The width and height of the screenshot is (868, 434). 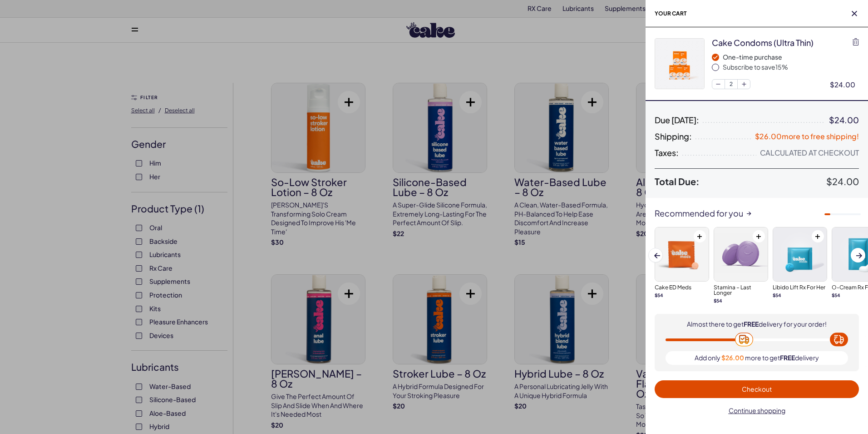 I want to click on div: cake condoms (ultra thin), so click(x=763, y=42).